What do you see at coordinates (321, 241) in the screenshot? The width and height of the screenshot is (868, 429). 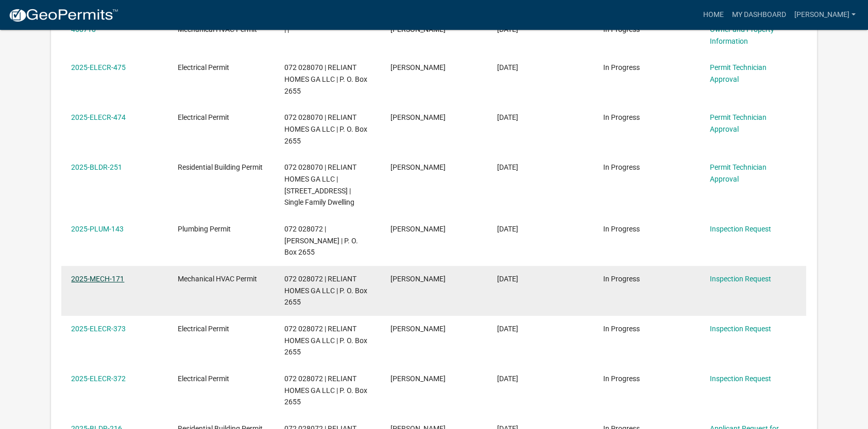 I see `span: 072 028072 | Lance McCart | P. O. Box 2655` at bounding box center [321, 241].